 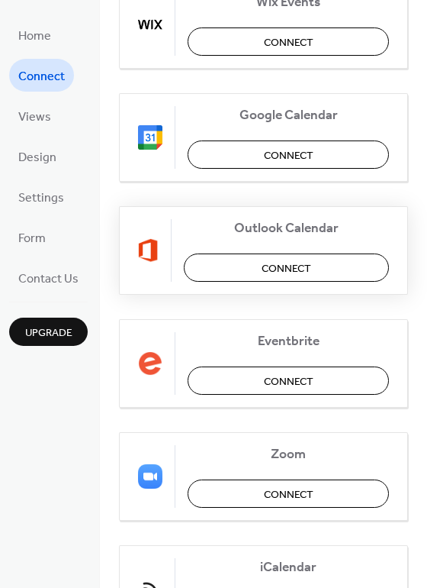 I want to click on span: Zoom, so click(x=288, y=453).